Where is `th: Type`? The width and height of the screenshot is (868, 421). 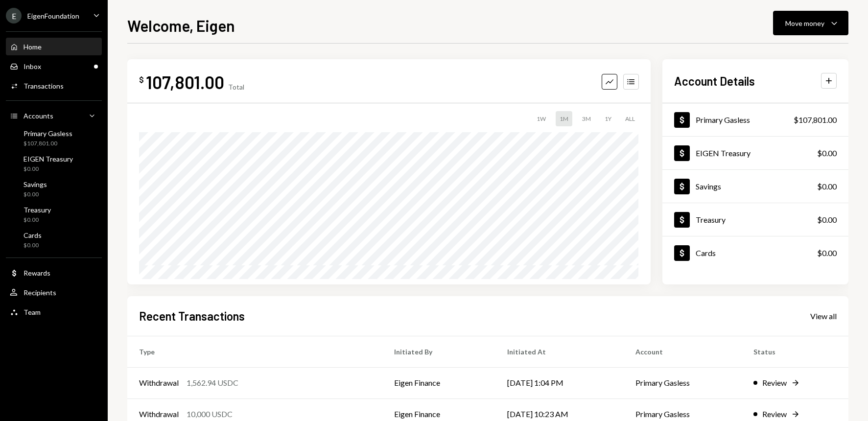 th: Type is located at coordinates (254, 352).